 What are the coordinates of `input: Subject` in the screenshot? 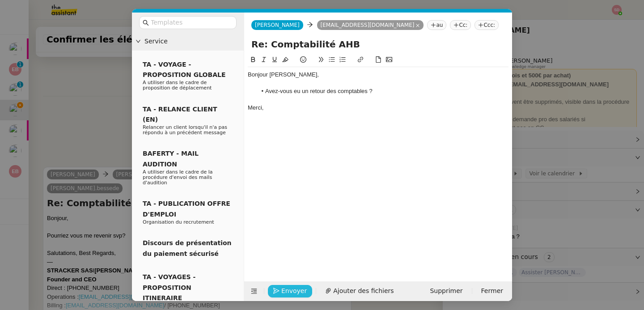 It's located at (378, 44).